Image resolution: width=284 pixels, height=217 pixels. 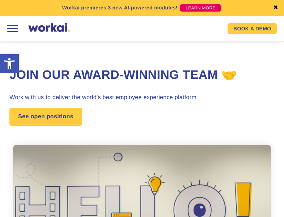 What do you see at coordinates (46, 117) in the screenshot?
I see `a: See open positions` at bounding box center [46, 117].